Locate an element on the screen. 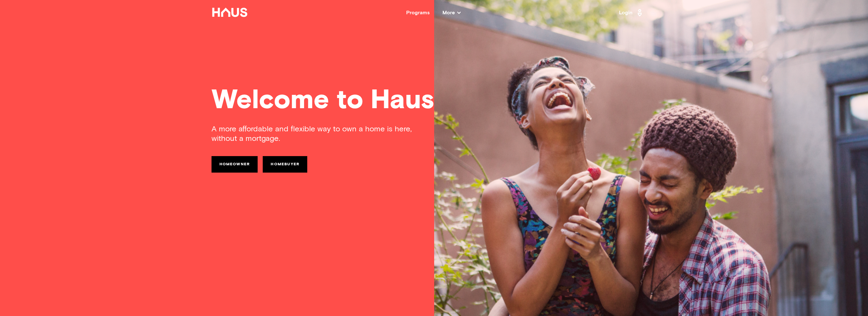 This screenshot has height=316, width=868. a: Homeowner is located at coordinates (235, 165).